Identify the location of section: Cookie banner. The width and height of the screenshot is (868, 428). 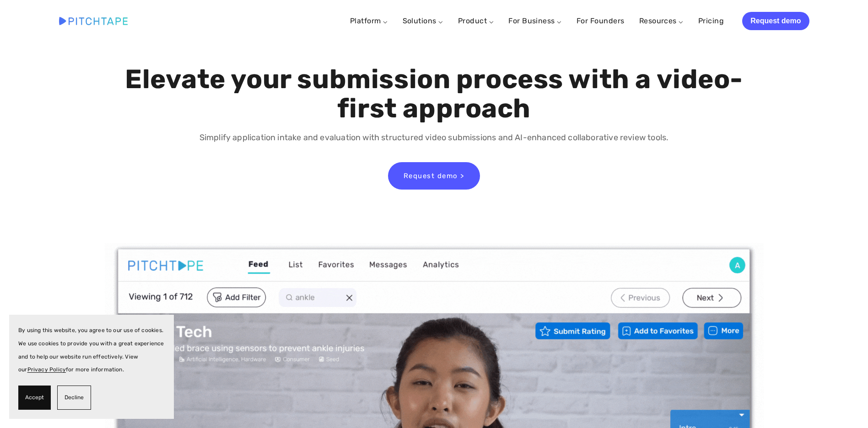
(91, 367).